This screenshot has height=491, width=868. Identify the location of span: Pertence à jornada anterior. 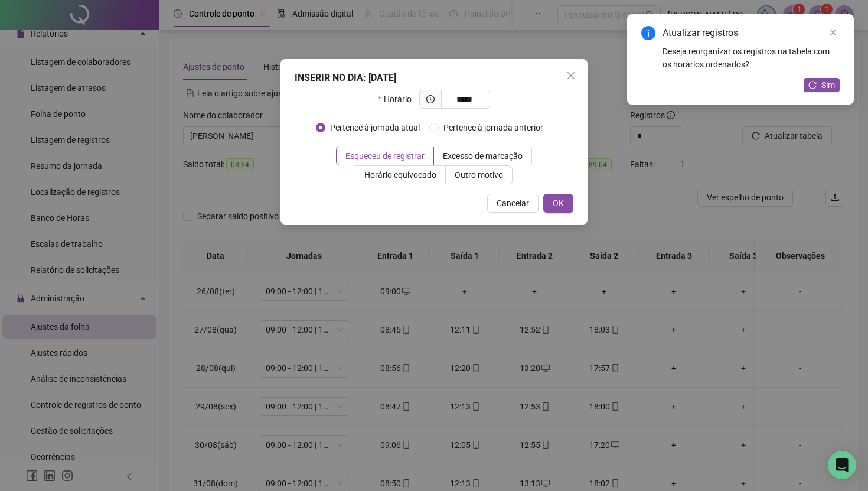
(493, 127).